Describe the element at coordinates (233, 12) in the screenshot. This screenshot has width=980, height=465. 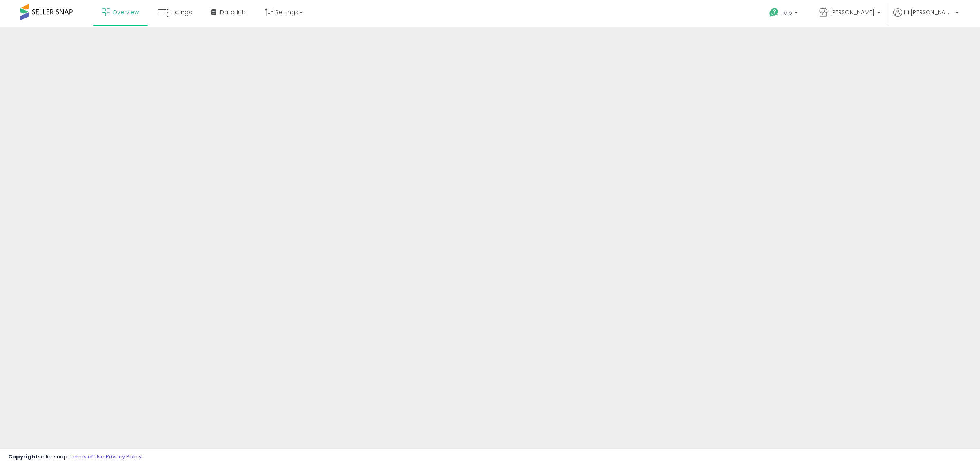
I see `span: DataHub` at that location.